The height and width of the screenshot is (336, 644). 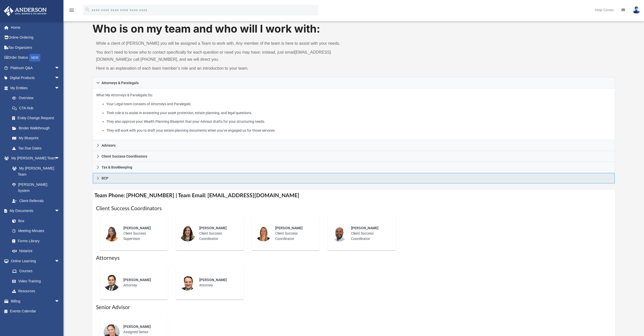 What do you see at coordinates (354, 114) in the screenshot?
I see `div: Attorneys & Paralegals` at bounding box center [354, 114].